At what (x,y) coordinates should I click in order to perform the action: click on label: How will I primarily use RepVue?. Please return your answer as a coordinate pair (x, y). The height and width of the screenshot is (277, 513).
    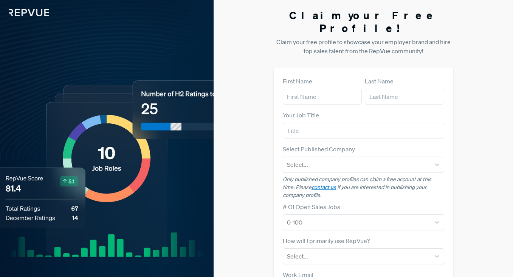
    Looking at the image, I should click on (326, 241).